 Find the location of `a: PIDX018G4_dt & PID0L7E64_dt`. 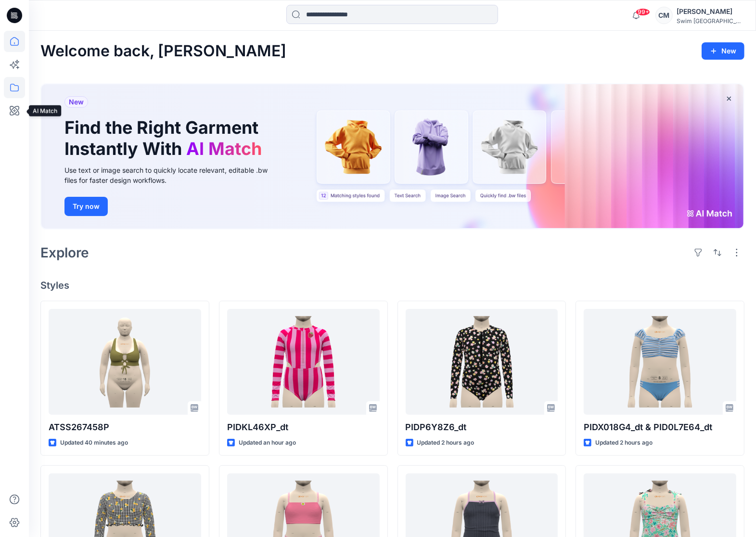

a: PIDX018G4_dt & PID0L7E64_dt is located at coordinates (660, 362).